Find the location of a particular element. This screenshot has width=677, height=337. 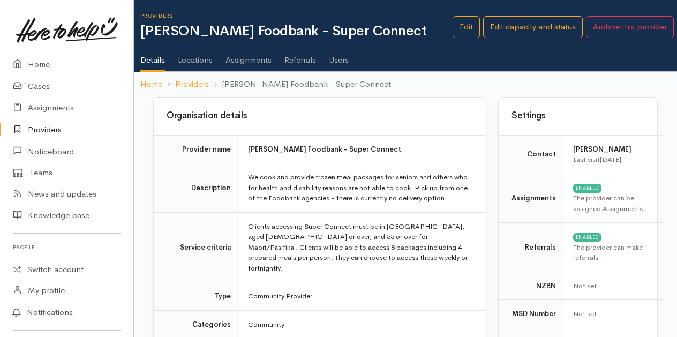

td: Referrals is located at coordinates (532, 248).